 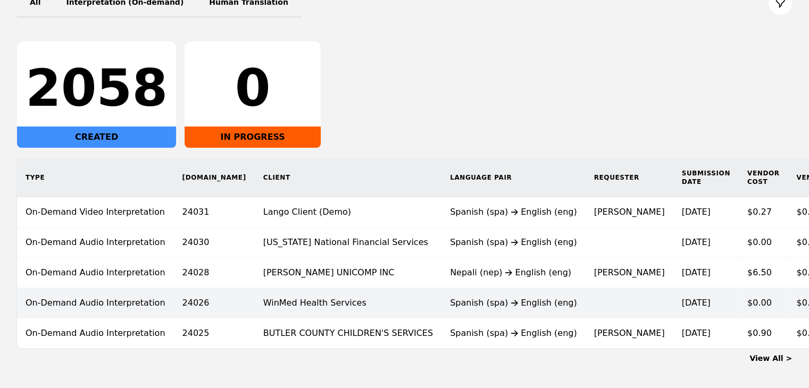 What do you see at coordinates (95, 212) in the screenshot?
I see `td: On-Demand Video Interpretation` at bounding box center [95, 212].